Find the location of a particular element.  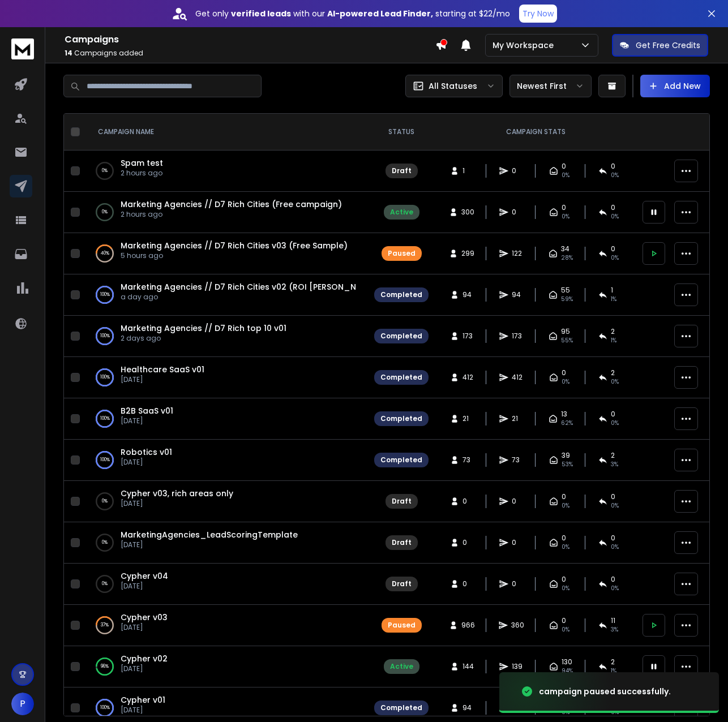

span: 21 is located at coordinates (517, 419).